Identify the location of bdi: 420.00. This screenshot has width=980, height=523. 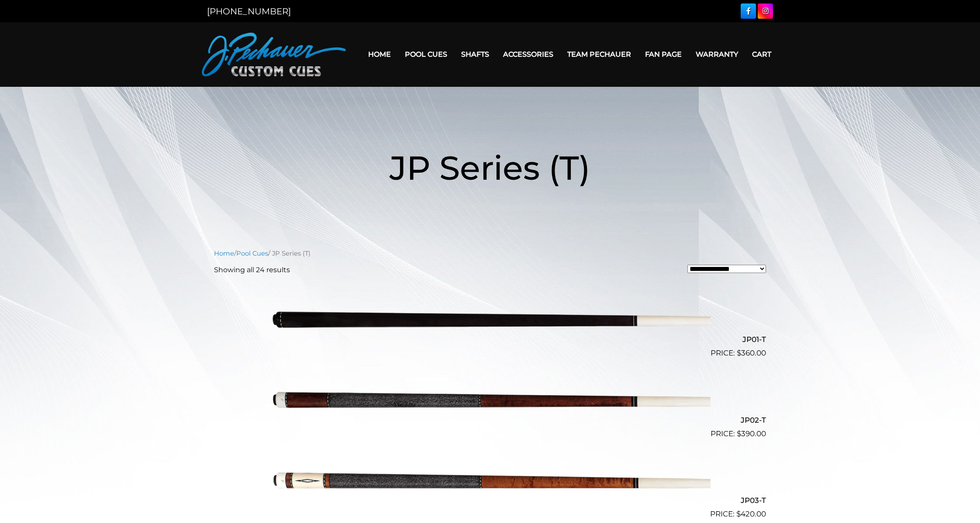
(751, 514).